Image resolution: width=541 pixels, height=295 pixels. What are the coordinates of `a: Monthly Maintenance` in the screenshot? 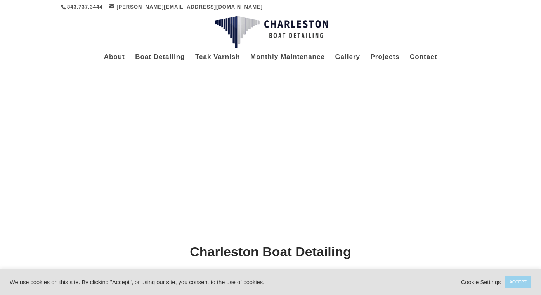 It's located at (288, 61).